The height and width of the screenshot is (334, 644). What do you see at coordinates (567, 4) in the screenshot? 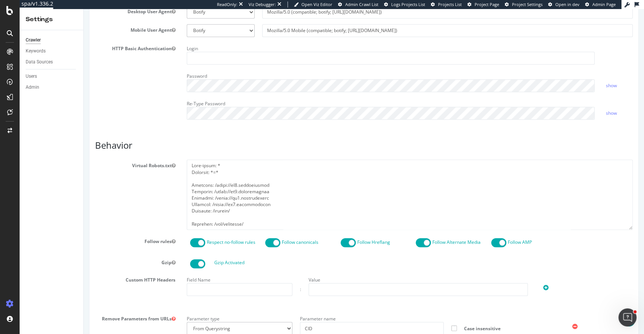
I see `span: Open in dev` at bounding box center [567, 4].